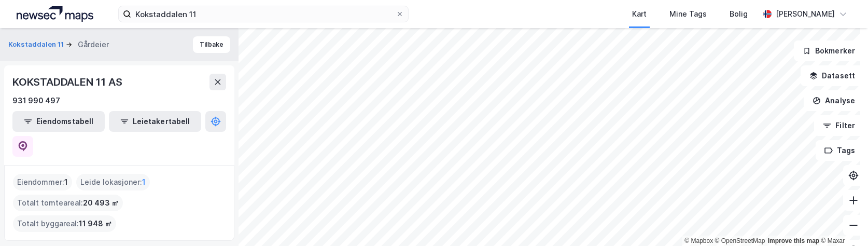 The width and height of the screenshot is (868, 246). What do you see at coordinates (739, 14) in the screenshot?
I see `div: Bolig` at bounding box center [739, 14].